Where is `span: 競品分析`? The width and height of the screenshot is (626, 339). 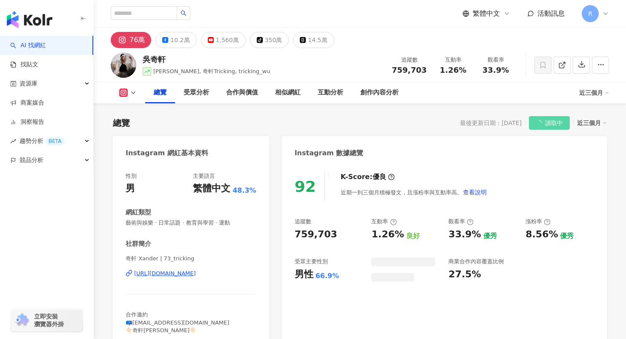 span: 競品分析 is located at coordinates (32, 160).